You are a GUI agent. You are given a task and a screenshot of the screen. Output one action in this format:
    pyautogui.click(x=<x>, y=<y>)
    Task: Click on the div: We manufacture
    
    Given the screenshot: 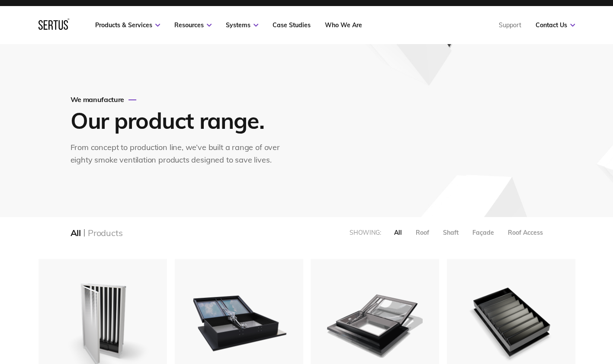 What is the action you would take?
    pyautogui.click(x=179, y=99)
    